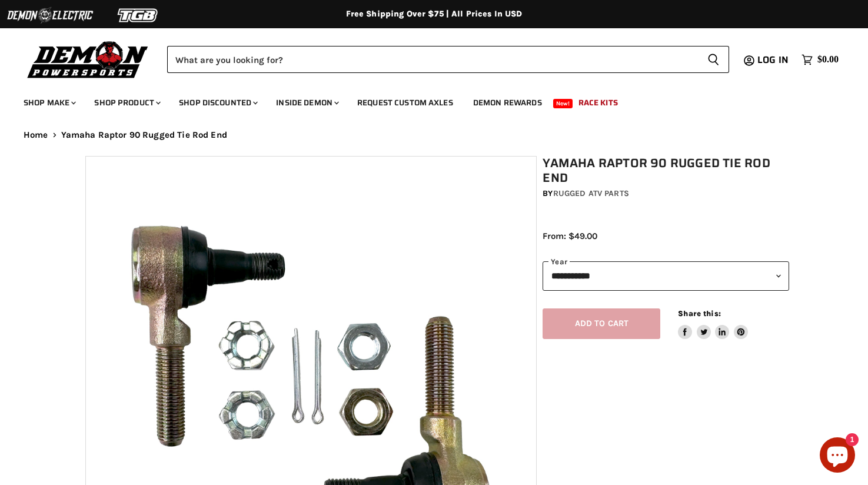 Image resolution: width=868 pixels, height=485 pixels. What do you see at coordinates (828, 59) in the screenshot?
I see `span: $0.00` at bounding box center [828, 59].